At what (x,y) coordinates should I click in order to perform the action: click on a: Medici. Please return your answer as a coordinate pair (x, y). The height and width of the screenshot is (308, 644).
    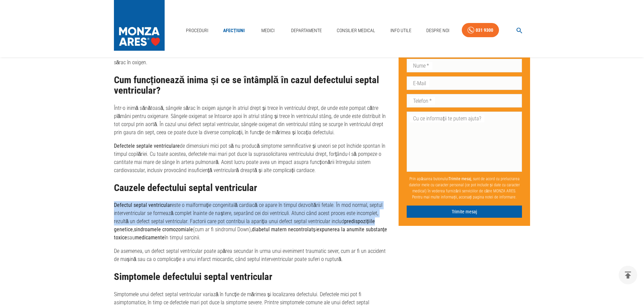
    Looking at the image, I should click on (267, 31).